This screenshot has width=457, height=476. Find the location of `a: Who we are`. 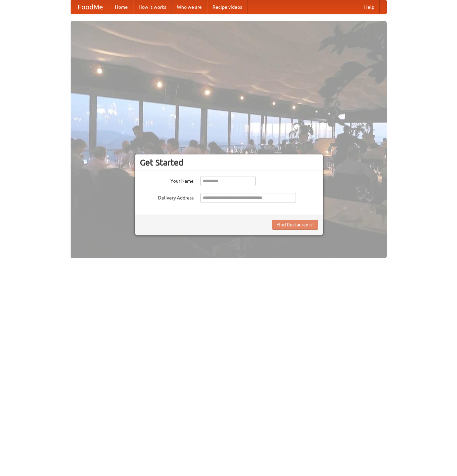

a: Who we are is located at coordinates (190, 7).